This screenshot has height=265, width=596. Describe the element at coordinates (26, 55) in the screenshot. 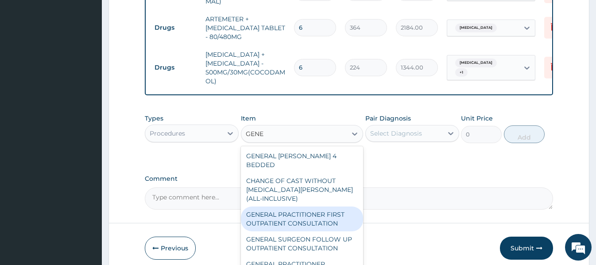

I see `img: d_794563401_company_1708531726252_794563401` at that location.